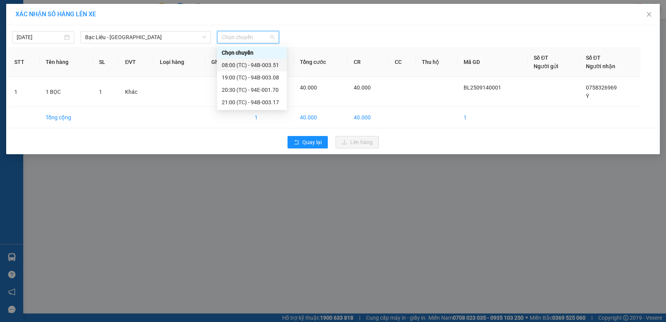 The image size is (666, 322). I want to click on div: 19:00 (TC) - 94B-003.08, so click(252, 77).